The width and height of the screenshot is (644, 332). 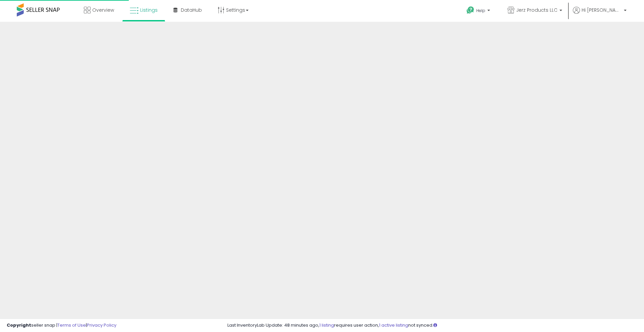 I want to click on span: DataHub, so click(x=191, y=10).